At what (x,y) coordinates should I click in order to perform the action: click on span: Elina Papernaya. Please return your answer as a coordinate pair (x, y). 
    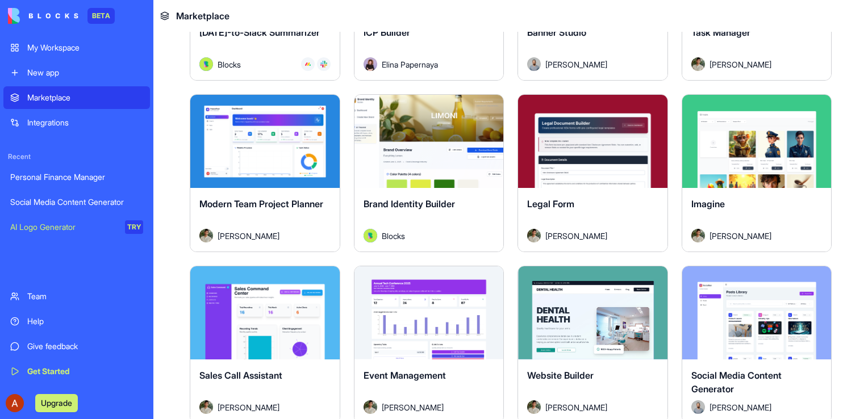
    Looking at the image, I should click on (410, 64).